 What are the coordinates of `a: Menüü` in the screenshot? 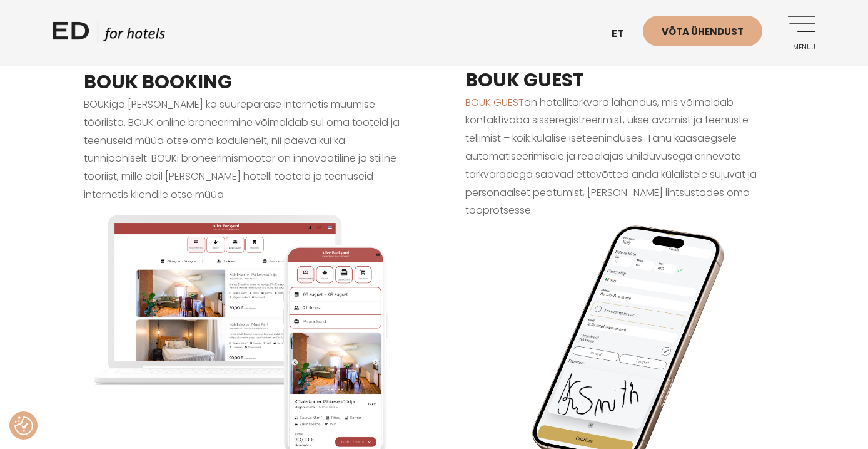 It's located at (798, 32).